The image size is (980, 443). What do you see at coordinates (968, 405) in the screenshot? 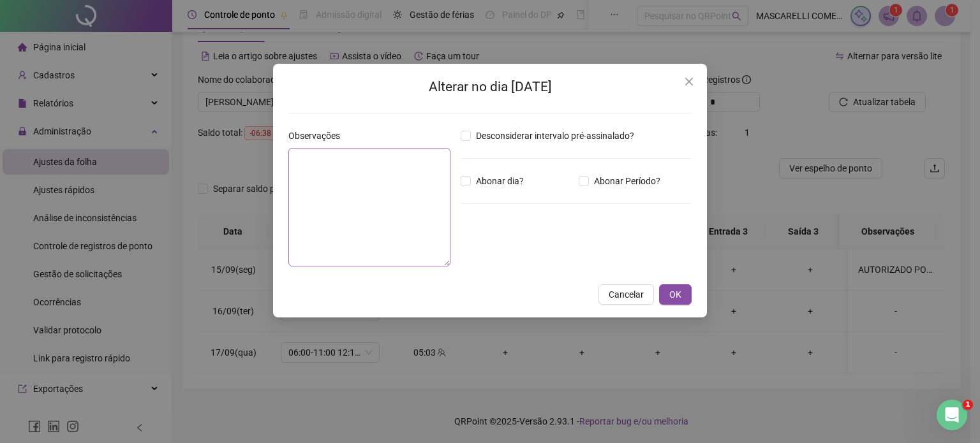
I see `span: 1` at bounding box center [968, 405].